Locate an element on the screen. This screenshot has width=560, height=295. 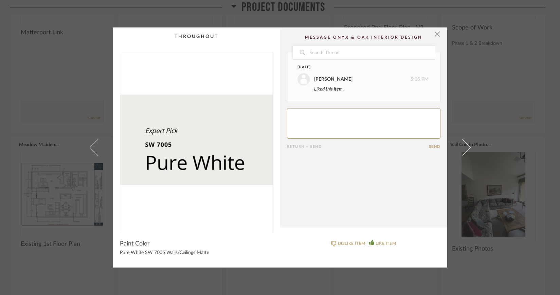
div: DISLIKE ITEM is located at coordinates (351, 244).